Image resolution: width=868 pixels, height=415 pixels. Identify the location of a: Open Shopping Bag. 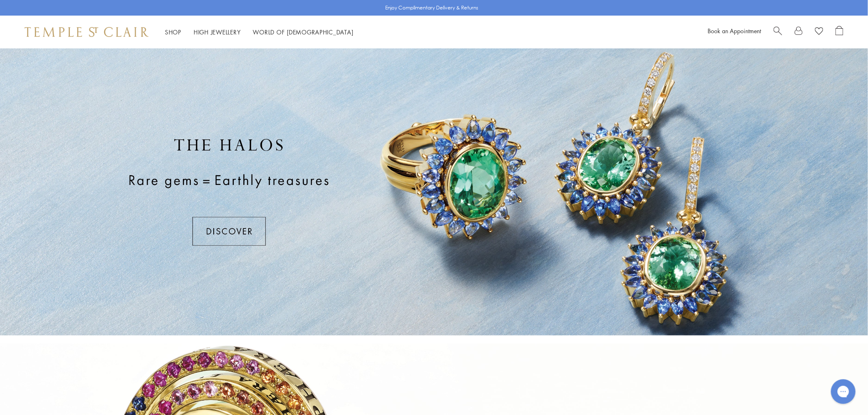
(839, 32).